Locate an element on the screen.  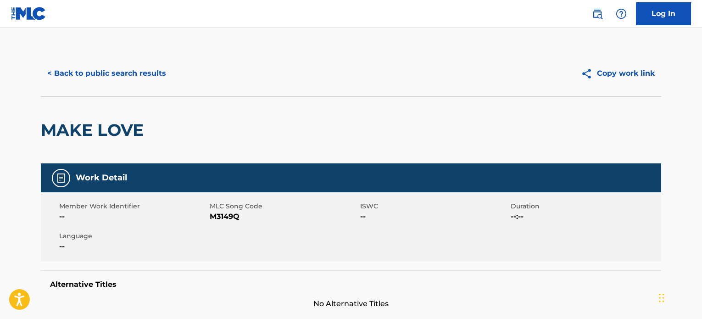
div: Help is located at coordinates (622, 14).